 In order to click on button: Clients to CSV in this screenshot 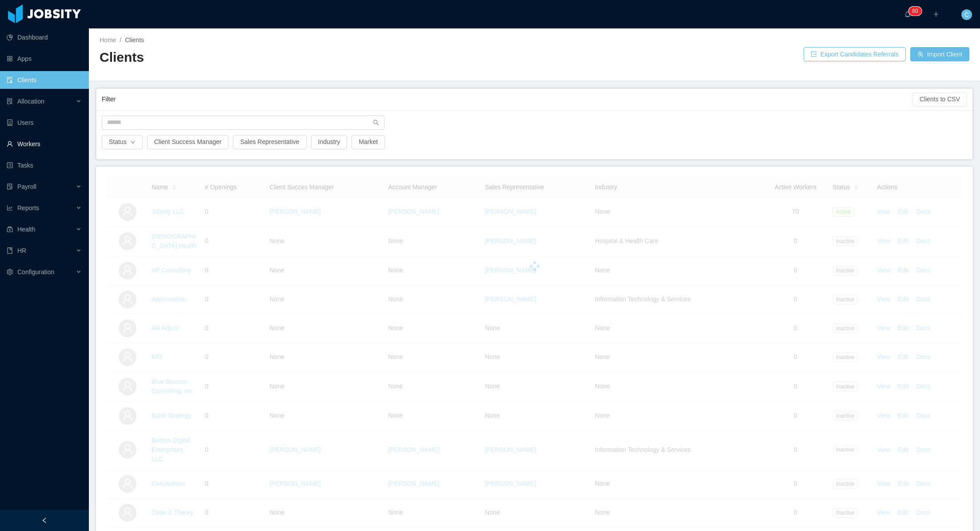, I will do `click(940, 100)`.